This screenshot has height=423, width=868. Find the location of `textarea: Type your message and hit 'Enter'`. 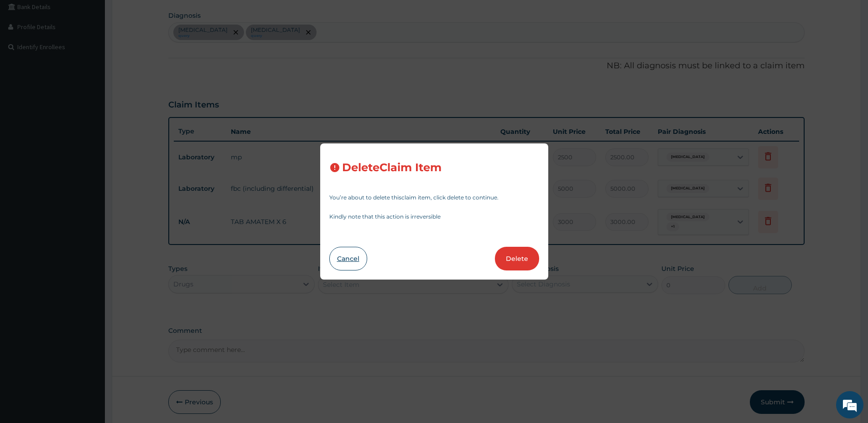

textarea: Type your message and hit 'Enter' is located at coordinates (89, 265).